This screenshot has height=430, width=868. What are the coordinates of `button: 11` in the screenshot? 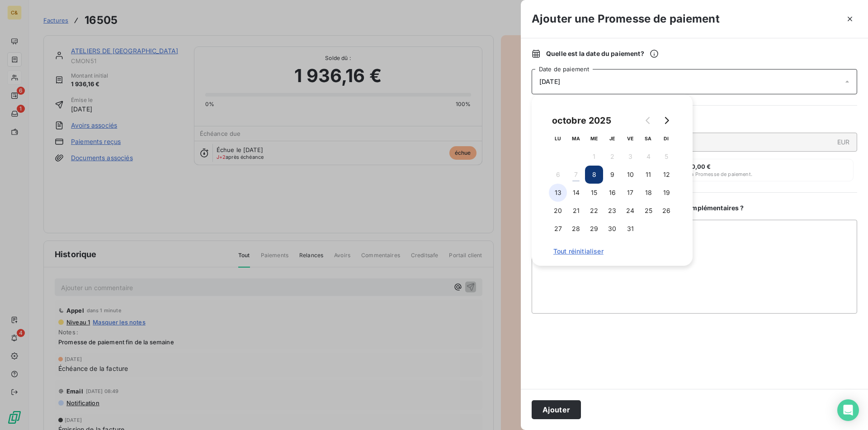 It's located at (648, 175).